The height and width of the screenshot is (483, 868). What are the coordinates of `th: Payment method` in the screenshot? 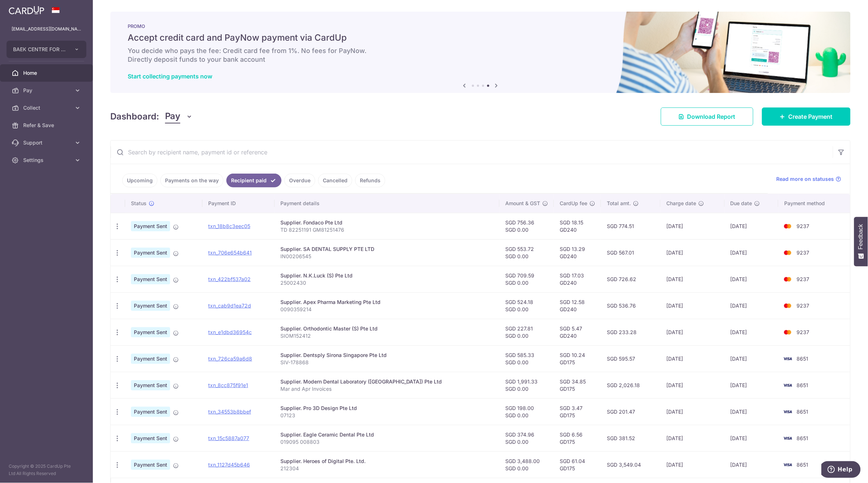 It's located at (815, 203).